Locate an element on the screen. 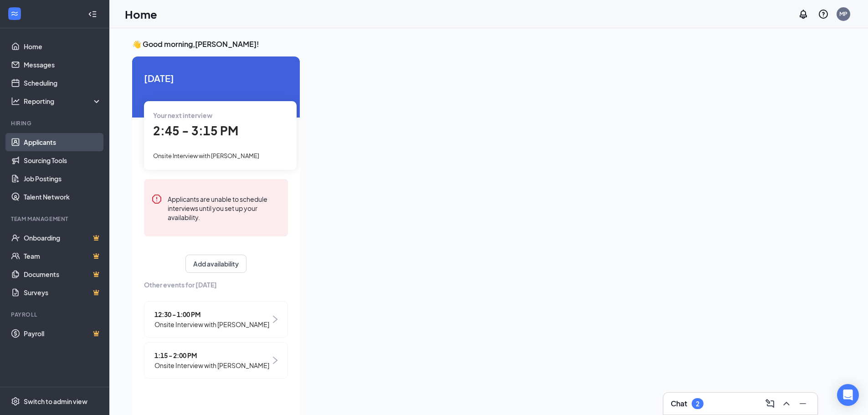  div: Team Management is located at coordinates (55, 219).